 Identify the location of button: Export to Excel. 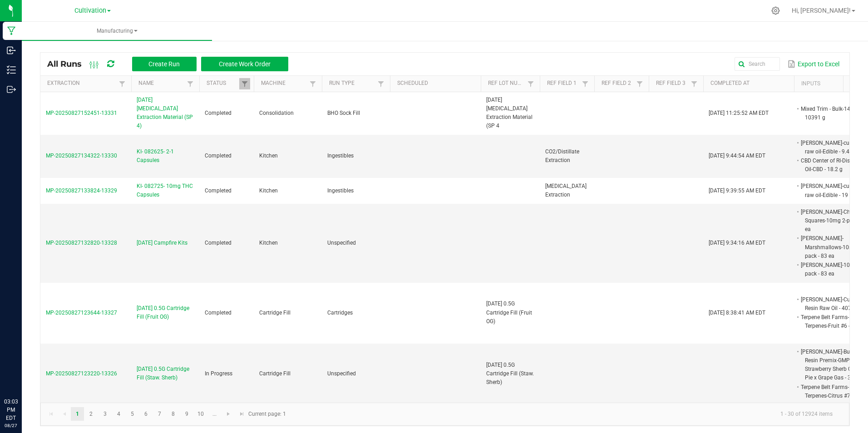
(814, 64).